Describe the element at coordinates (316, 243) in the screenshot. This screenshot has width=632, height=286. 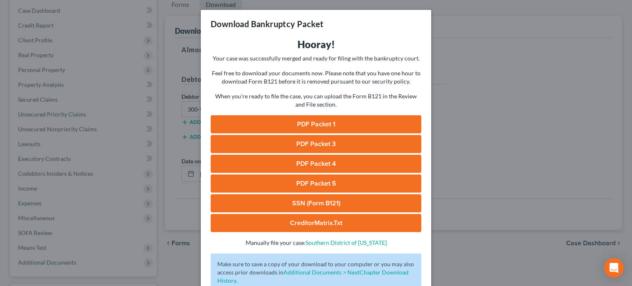
I see `p: Manually file your case:` at that location.